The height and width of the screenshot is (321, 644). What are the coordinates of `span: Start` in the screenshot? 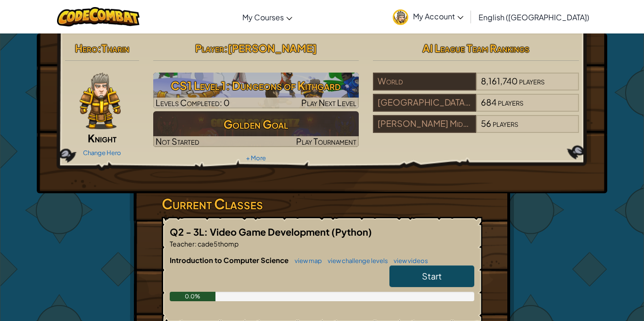 It's located at (433, 276).